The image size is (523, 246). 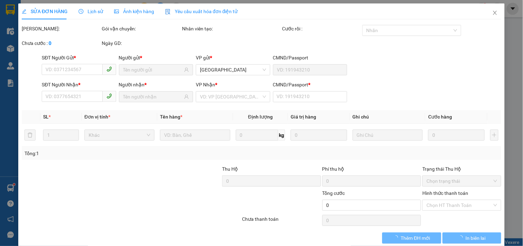 What do you see at coordinates (412, 238) in the screenshot?
I see `button: Thêm ĐH mới` at bounding box center [412, 238].